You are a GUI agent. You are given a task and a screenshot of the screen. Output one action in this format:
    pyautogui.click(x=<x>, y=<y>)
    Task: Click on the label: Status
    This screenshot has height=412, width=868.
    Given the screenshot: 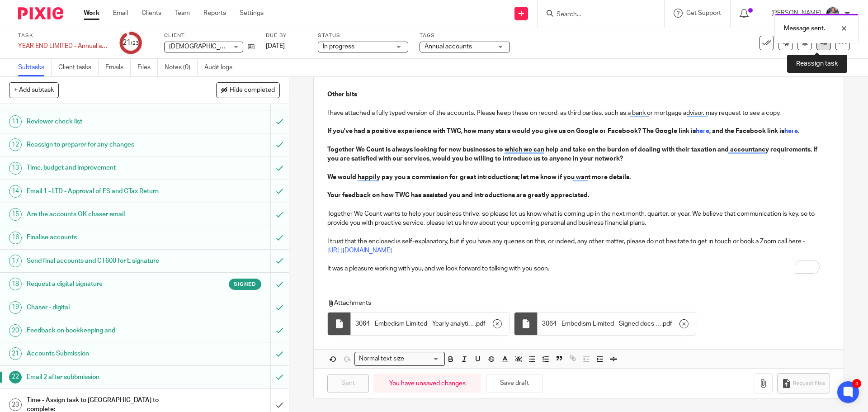 What is the action you would take?
    pyautogui.click(x=363, y=36)
    